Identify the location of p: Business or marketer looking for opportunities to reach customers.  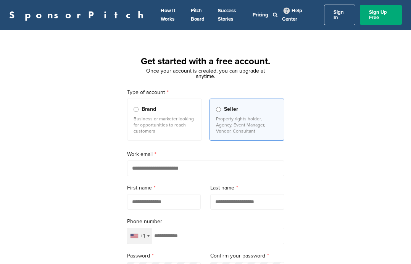
(165, 125).